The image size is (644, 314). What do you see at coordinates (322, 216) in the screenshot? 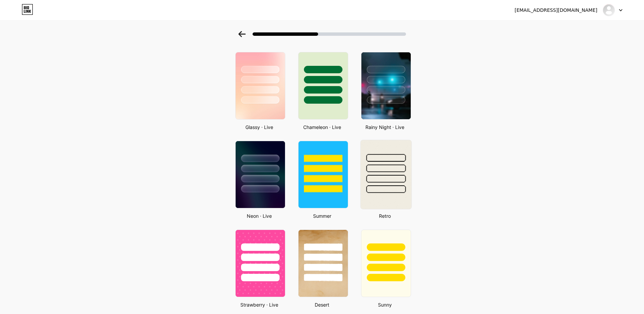
I see `div: Summer` at bounding box center [322, 216].